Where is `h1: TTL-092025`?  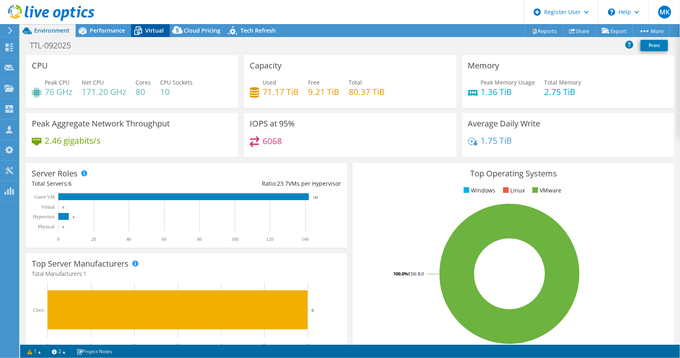
h1: TTL-092025 is located at coordinates (55, 45).